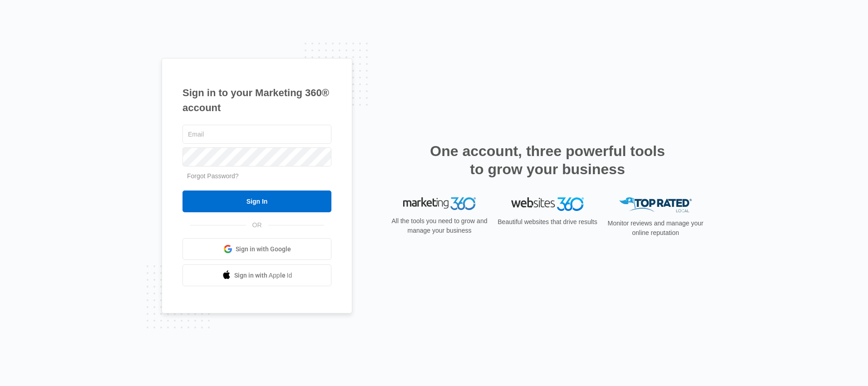  I want to click on input: Email, so click(257, 135).